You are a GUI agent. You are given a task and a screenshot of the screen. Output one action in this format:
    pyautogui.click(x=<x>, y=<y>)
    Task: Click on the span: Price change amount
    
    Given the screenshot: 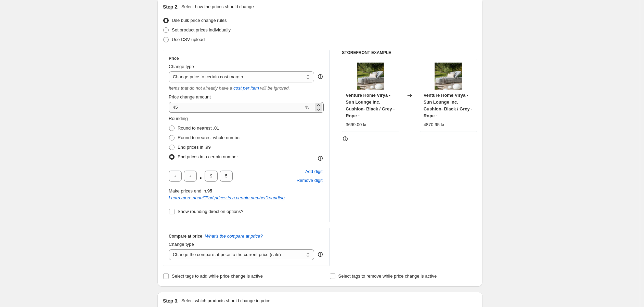 What is the action you would take?
    pyautogui.click(x=190, y=97)
    